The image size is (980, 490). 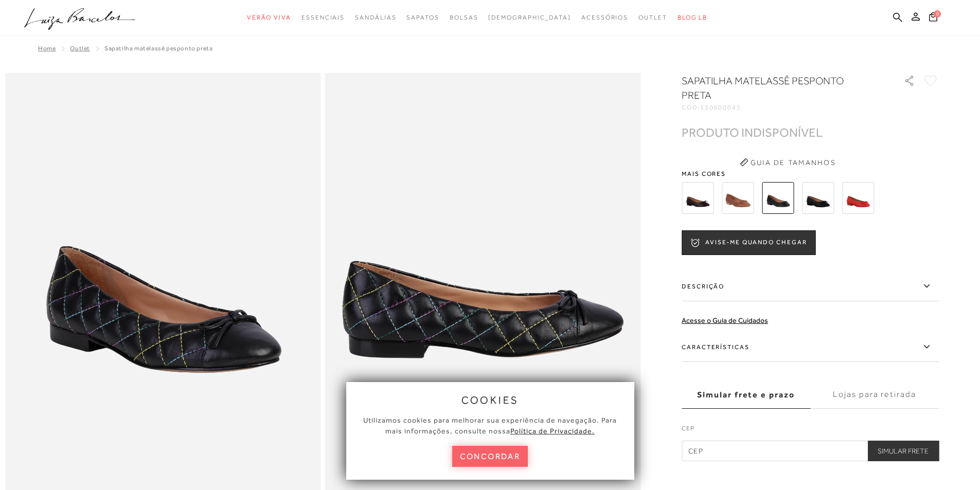 What do you see at coordinates (725, 320) in the screenshot?
I see `a: Acesse o Guia de Cuidados` at bounding box center [725, 320].